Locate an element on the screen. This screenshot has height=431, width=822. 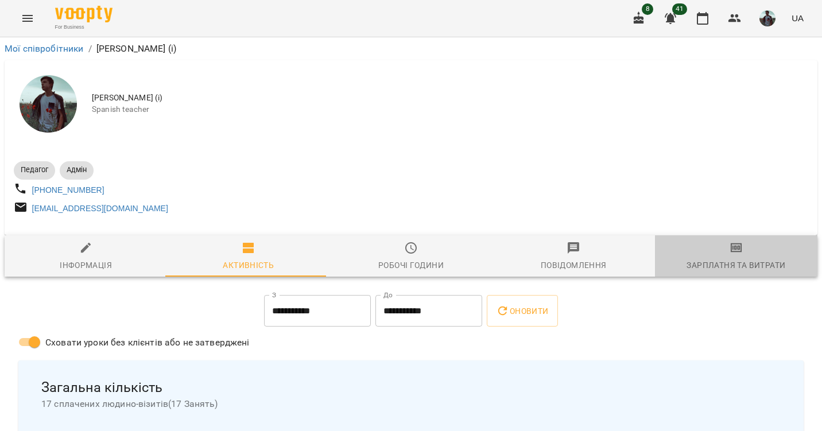
span: Педагог is located at coordinates (34, 170).